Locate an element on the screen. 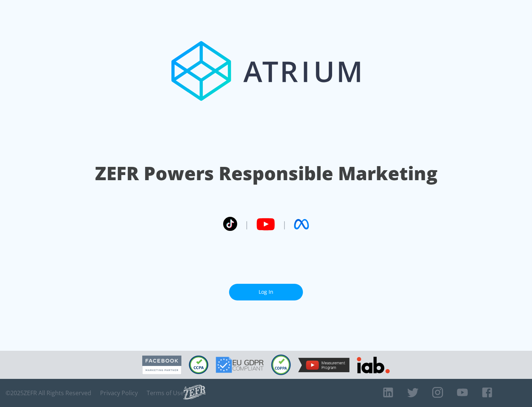 The height and width of the screenshot is (407, 532). span: © 2025 ZEFR All Rights Reserved is located at coordinates (49, 393).